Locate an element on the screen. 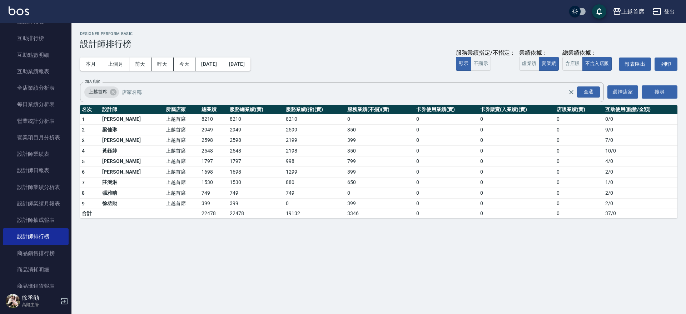 The image size is (686, 314). td: 1530 is located at coordinates (256, 182).